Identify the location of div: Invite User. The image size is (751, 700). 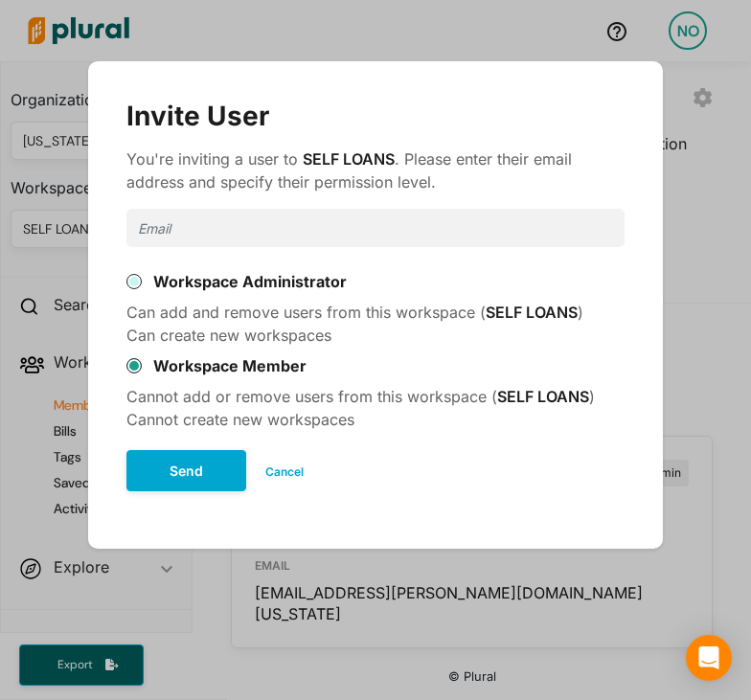
(376, 116).